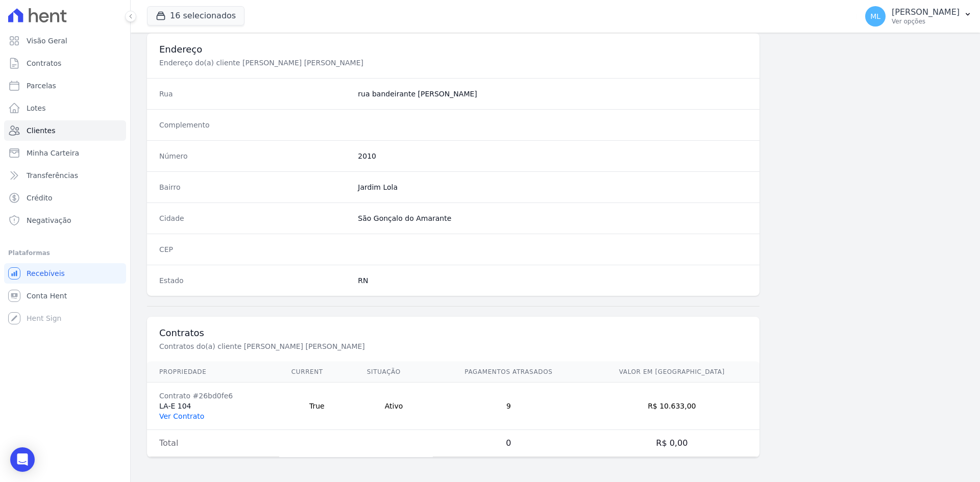 Image resolution: width=980 pixels, height=482 pixels. I want to click on div: Plataformas, so click(65, 253).